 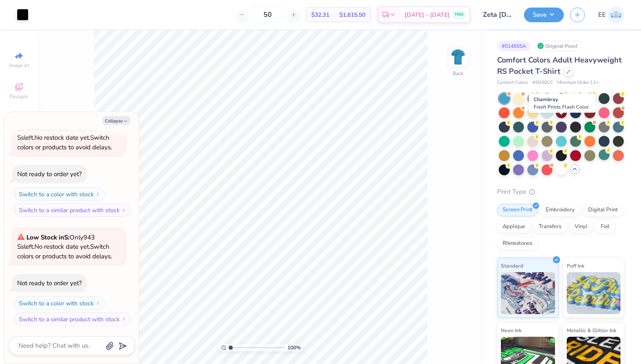 What do you see at coordinates (511, 330) in the screenshot?
I see `span: Neon Ink` at bounding box center [511, 330].